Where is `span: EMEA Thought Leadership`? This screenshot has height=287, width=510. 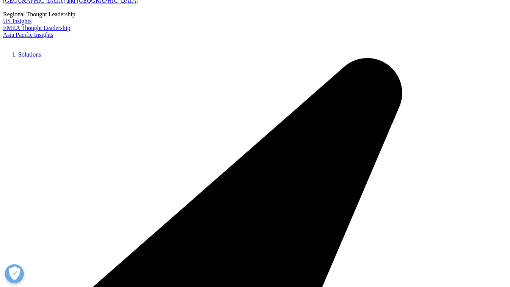 span: EMEA Thought Leadership is located at coordinates (36, 28).